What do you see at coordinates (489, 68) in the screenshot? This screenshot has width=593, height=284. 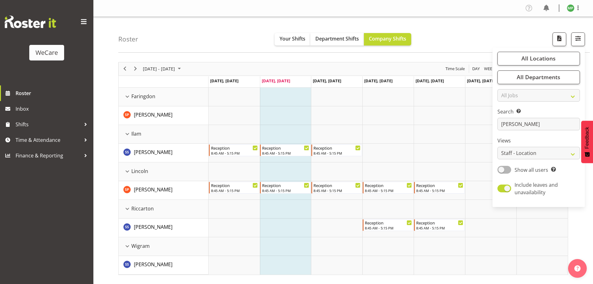 I see `span: Week` at bounding box center [489, 68].